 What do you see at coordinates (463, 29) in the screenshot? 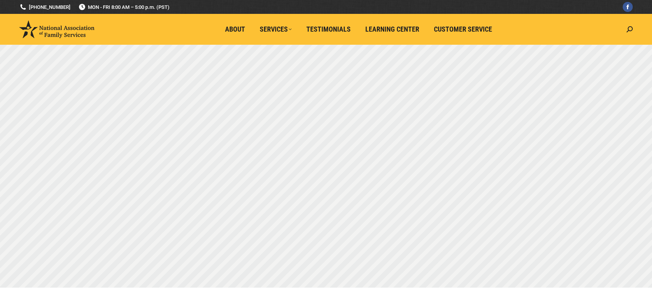
I see `a: Customer Service` at bounding box center [463, 29].